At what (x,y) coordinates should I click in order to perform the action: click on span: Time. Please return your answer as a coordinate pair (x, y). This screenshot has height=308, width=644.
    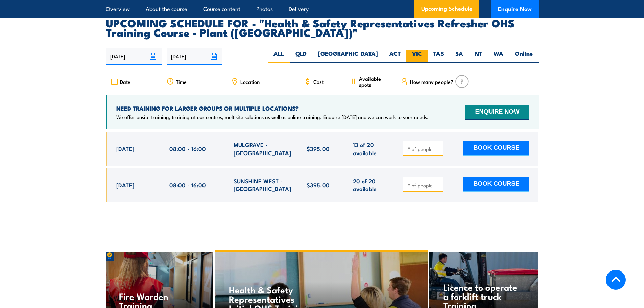
    Looking at the image, I should click on (181, 81).